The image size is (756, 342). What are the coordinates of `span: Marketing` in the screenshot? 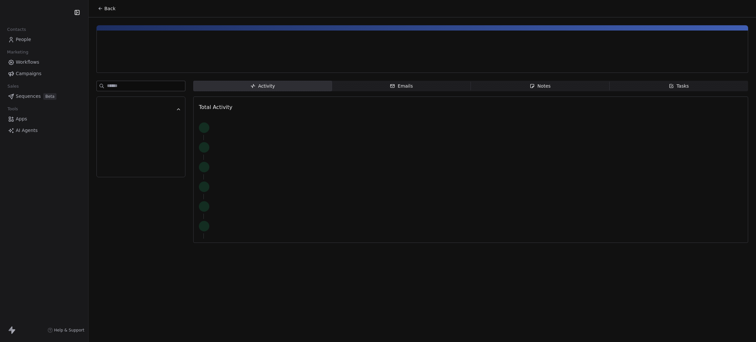 It's located at (18, 52).